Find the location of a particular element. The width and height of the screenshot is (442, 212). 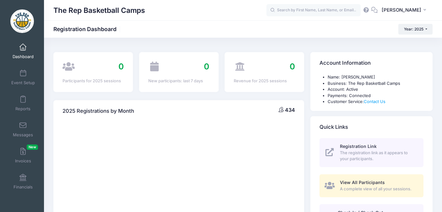

h4: 2025 Registrations by Month is located at coordinates (98, 111).